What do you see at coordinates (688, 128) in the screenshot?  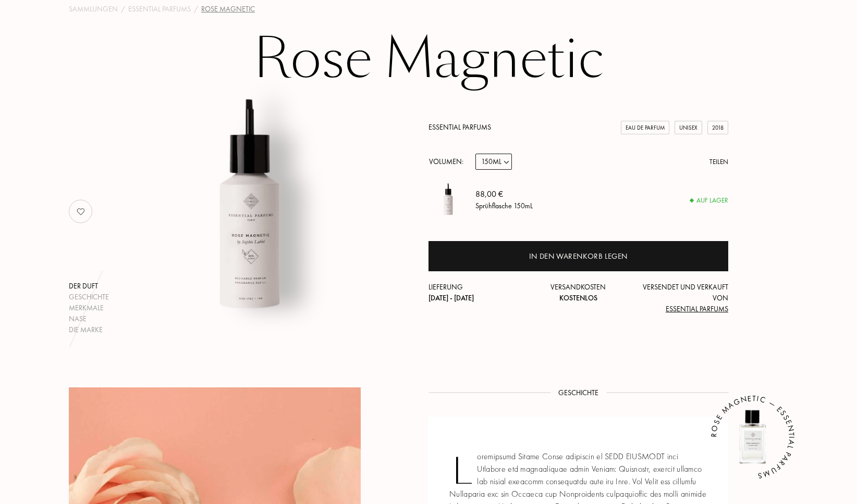 I see `div: Unisex` at bounding box center [688, 128].